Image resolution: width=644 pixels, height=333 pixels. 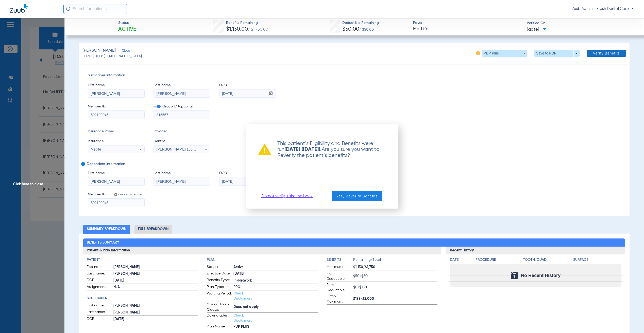 What do you see at coordinates (287, 196) in the screenshot?
I see `a: Do not verify, take me back` at bounding box center [287, 196].